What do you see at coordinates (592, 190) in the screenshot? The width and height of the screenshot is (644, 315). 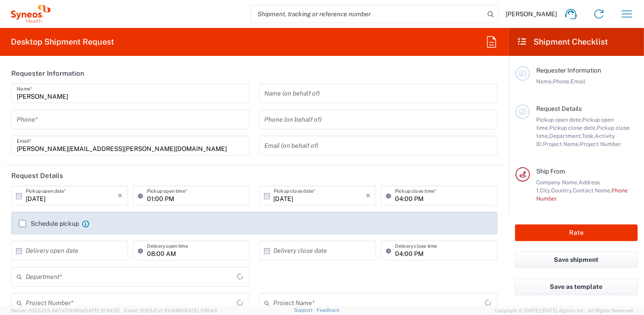 I see `span: Contact Name,` at bounding box center [592, 190].